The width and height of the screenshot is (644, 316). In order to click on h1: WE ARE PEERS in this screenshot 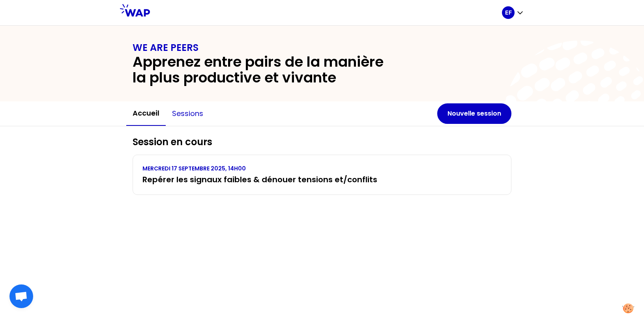, I will do `click(322, 47)`.